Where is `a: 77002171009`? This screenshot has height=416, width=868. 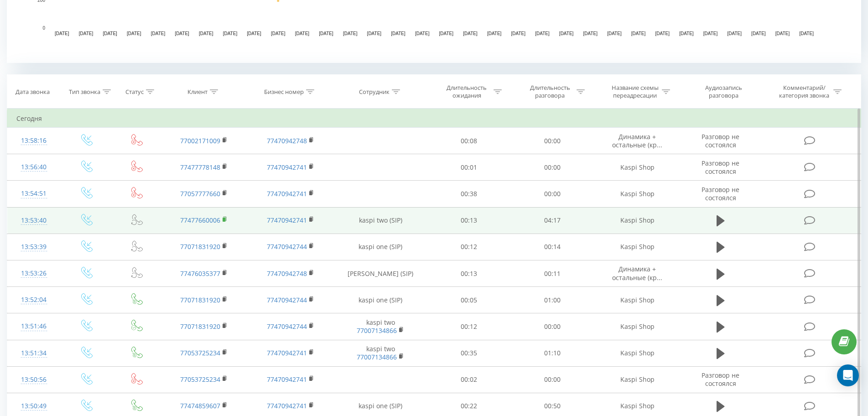
a: 77002171009 is located at coordinates (200, 140).